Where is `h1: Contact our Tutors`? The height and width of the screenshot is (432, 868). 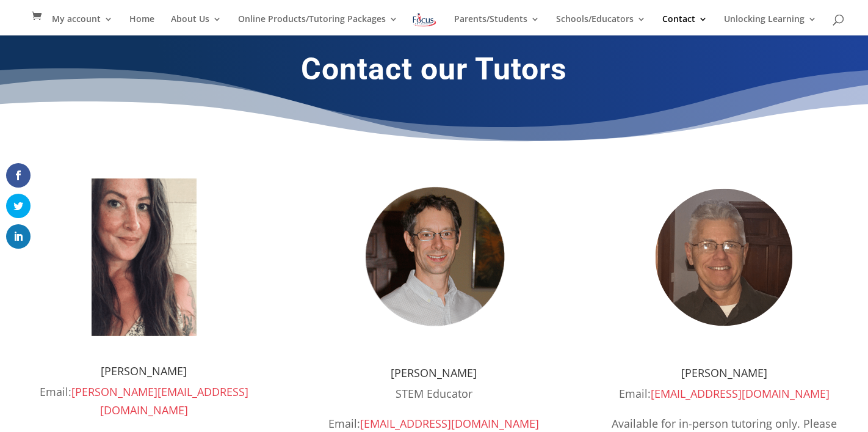
h1: Contact our Tutors is located at coordinates (434, 72).